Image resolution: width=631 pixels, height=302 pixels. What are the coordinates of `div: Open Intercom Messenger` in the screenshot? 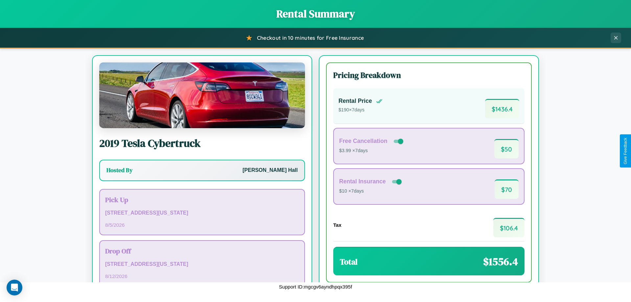 It's located at (14, 287).